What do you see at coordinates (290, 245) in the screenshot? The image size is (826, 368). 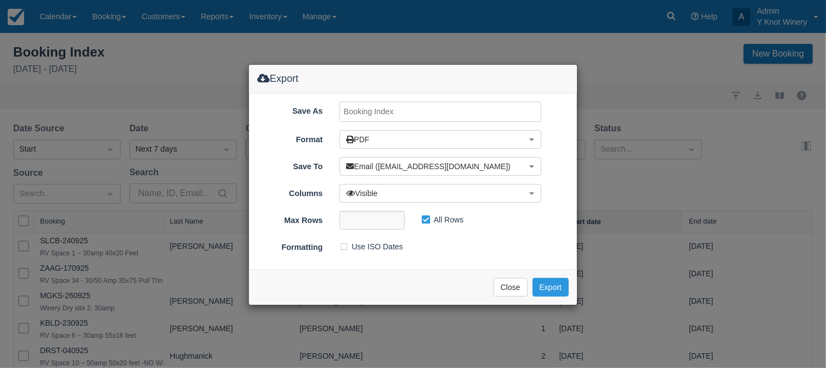 I see `label: Formatting` at bounding box center [290, 245].